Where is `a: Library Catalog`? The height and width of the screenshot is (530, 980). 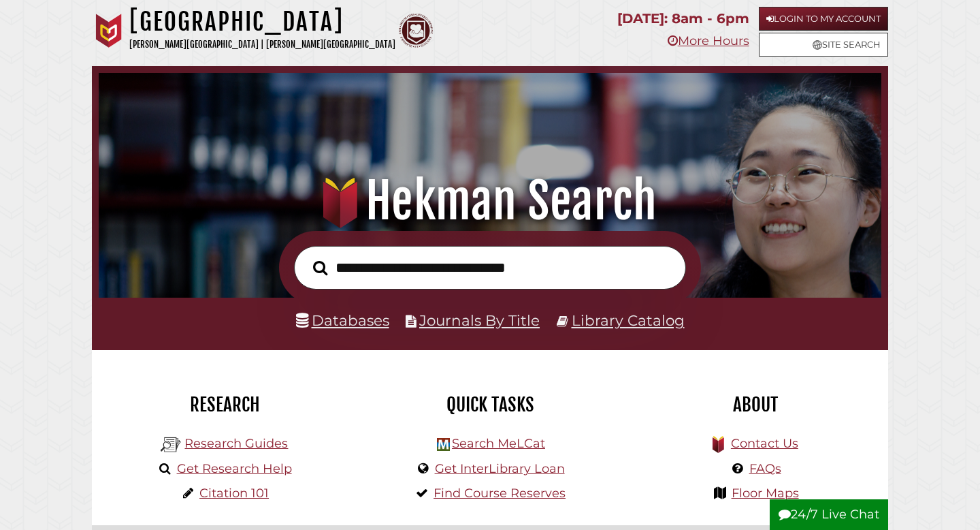 a: Library Catalog is located at coordinates (629, 320).